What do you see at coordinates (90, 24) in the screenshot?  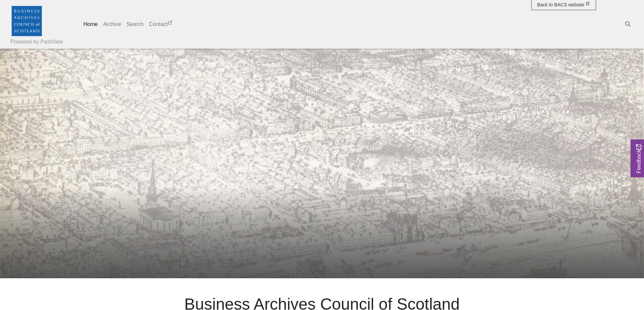 I see `a: Home` at bounding box center [90, 24].